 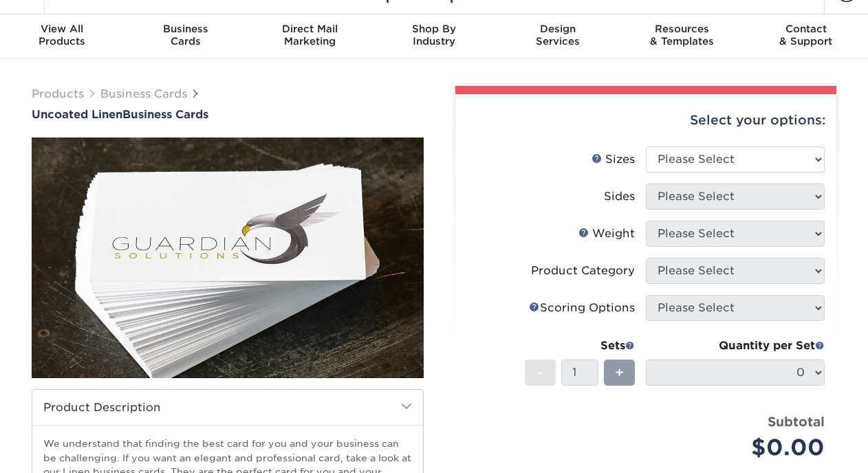 I want to click on a: Resources& Templates, so click(x=682, y=36).